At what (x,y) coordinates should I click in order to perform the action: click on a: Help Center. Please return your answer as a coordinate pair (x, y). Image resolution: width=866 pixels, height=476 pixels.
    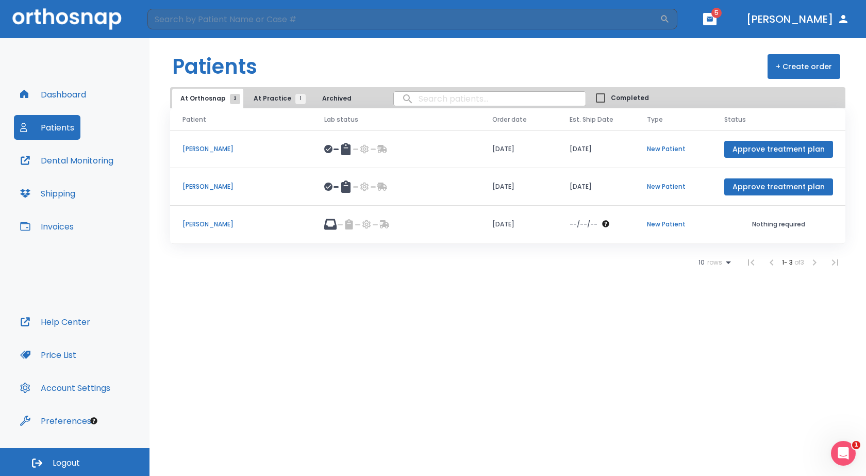
    Looking at the image, I should click on (55, 322).